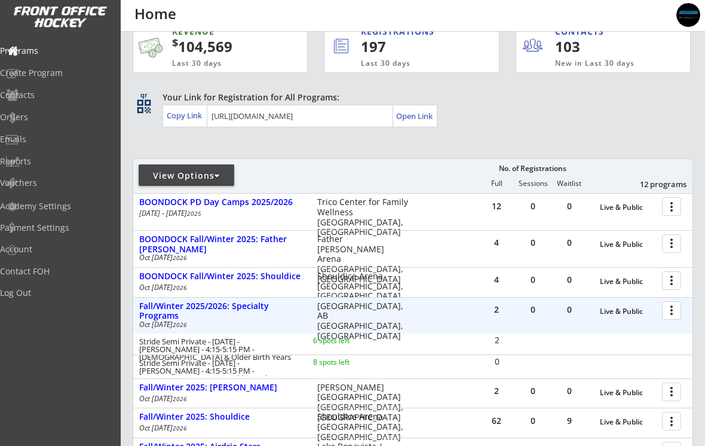 Image resolution: width=705 pixels, height=446 pixels. I want to click on div: BOONDOCK PD Day Camps 2025/2026, so click(222, 202).